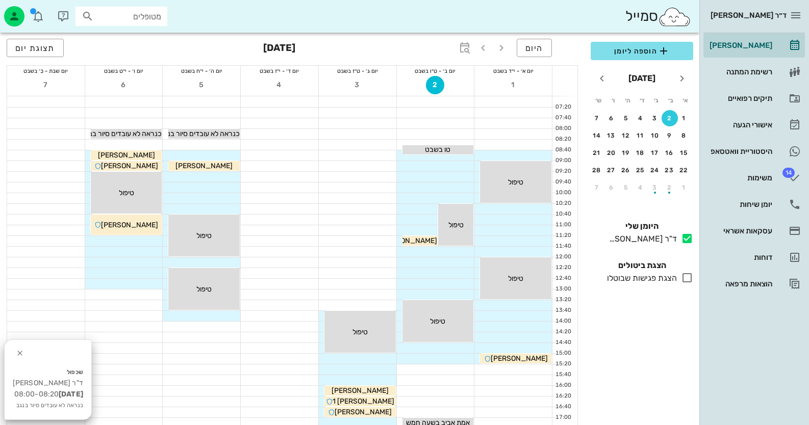 The height and width of the screenshot is (425, 809). I want to click on div: 20, so click(612, 153).